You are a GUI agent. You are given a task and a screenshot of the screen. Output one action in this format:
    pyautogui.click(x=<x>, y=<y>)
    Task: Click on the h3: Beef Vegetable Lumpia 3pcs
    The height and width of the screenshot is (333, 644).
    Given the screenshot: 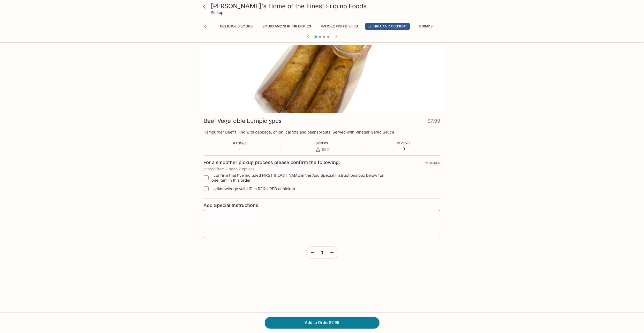 What is the action you would take?
    pyautogui.click(x=243, y=121)
    